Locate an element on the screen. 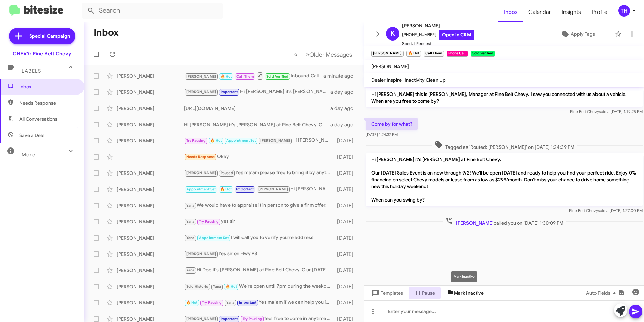 The width and height of the screenshot is (644, 322). button: Auto Fields is located at coordinates (602, 292).